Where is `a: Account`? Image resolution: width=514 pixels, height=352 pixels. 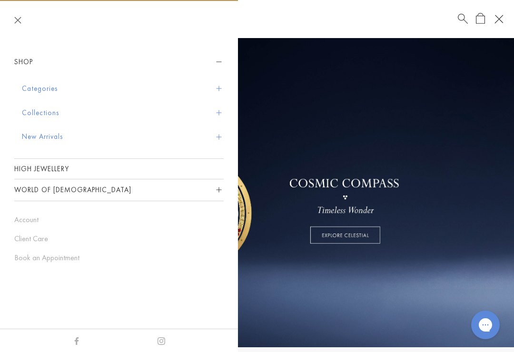
a: Account is located at coordinates (119, 220).